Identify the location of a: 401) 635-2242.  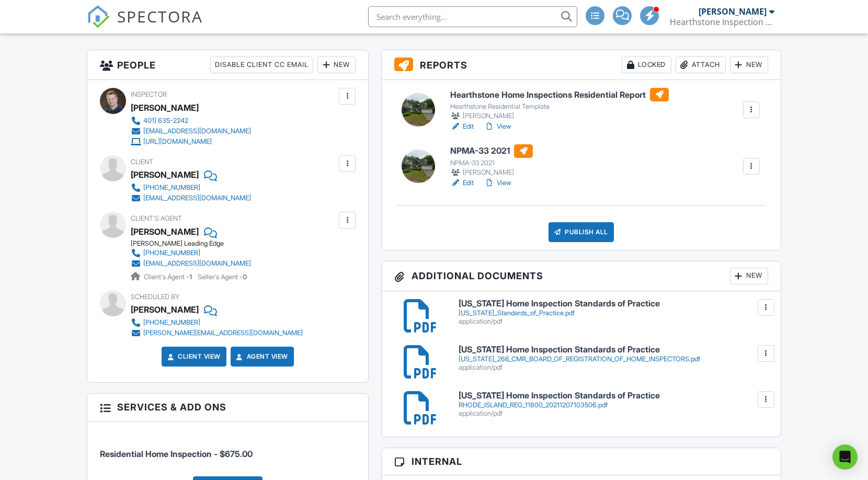
(190, 121).